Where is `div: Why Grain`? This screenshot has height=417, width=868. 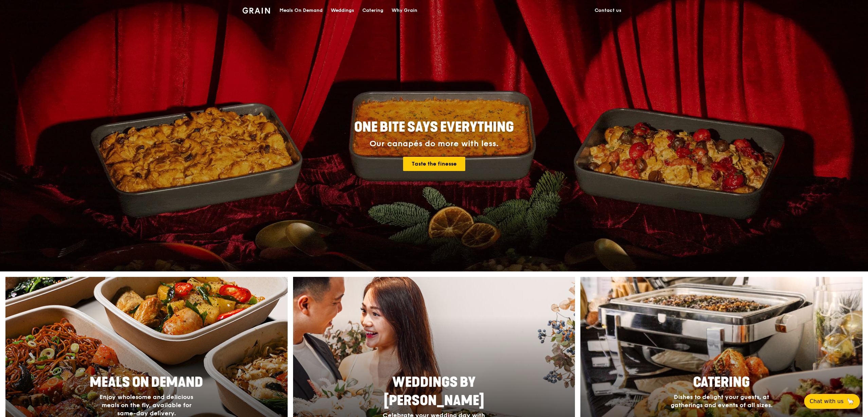
div: Why Grain is located at coordinates (404, 11).